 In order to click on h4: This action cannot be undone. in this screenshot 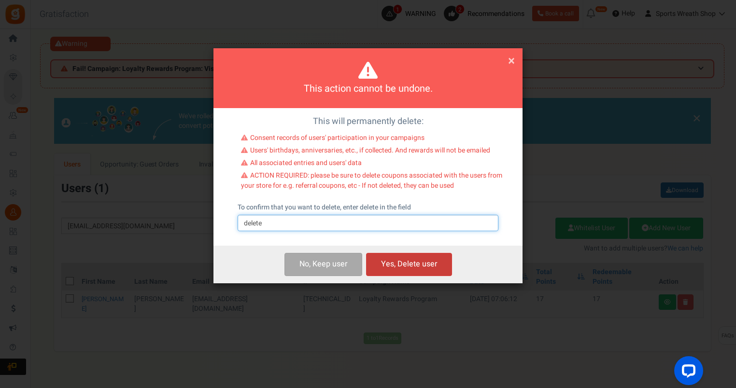, I will do `click(368, 89)`.